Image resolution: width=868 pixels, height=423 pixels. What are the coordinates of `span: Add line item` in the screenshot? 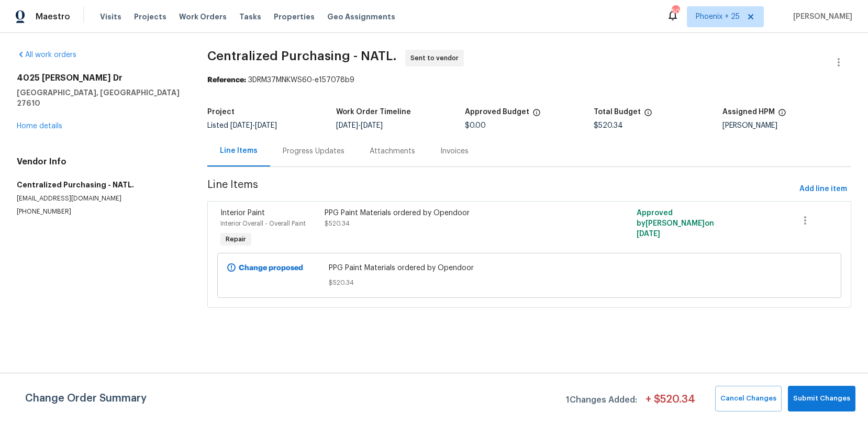 It's located at (823, 189).